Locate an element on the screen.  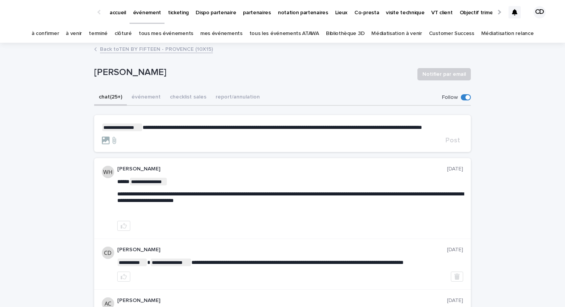
a: tous les événements ATAWA is located at coordinates (284, 33).